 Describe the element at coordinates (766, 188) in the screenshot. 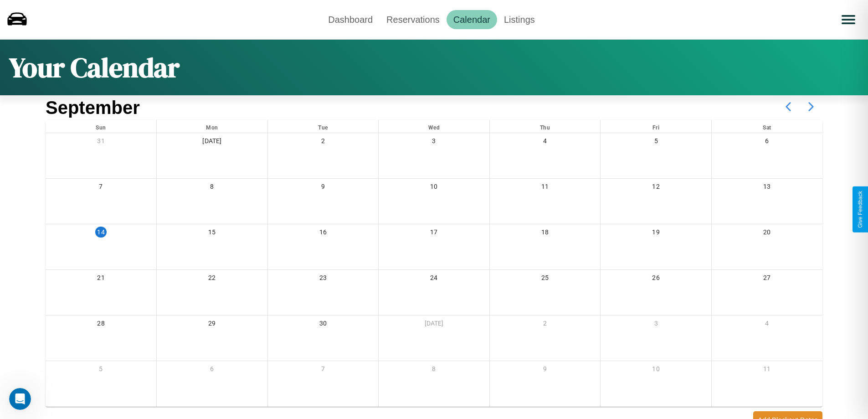

I see `div: 13` at that location.